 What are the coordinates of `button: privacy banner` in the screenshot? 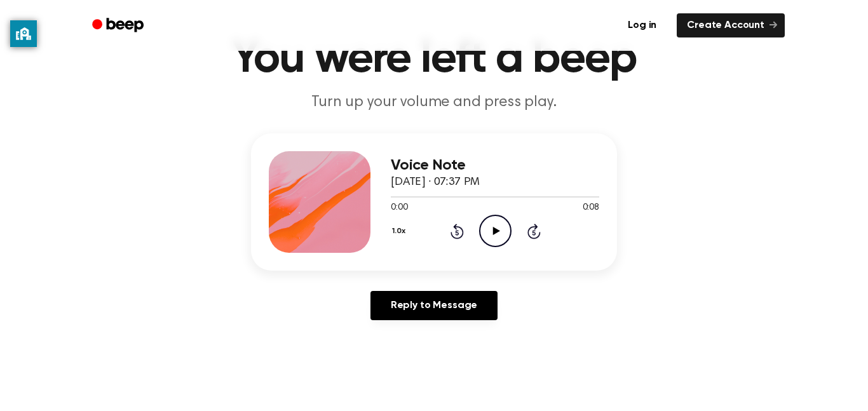 It's located at (24, 34).